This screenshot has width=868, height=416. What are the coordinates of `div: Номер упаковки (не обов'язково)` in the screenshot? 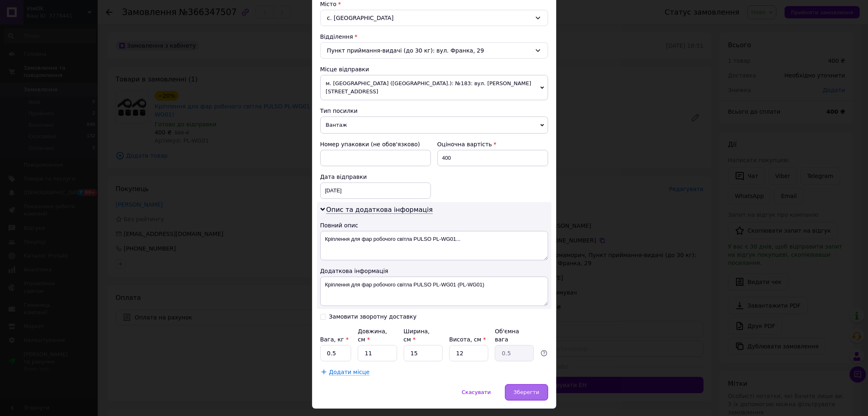 It's located at (376, 144).